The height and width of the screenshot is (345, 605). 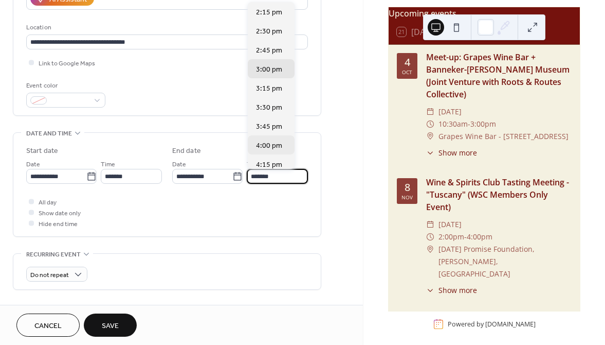 What do you see at coordinates (492, 324) in the screenshot?
I see `div: Powered by` at bounding box center [492, 324].